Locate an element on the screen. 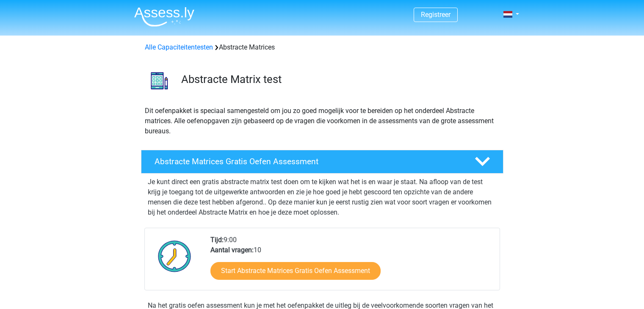 This screenshot has height=309, width=644. h4: Abstracte Matrices Gratis Oefen Assessment is located at coordinates (308, 161).